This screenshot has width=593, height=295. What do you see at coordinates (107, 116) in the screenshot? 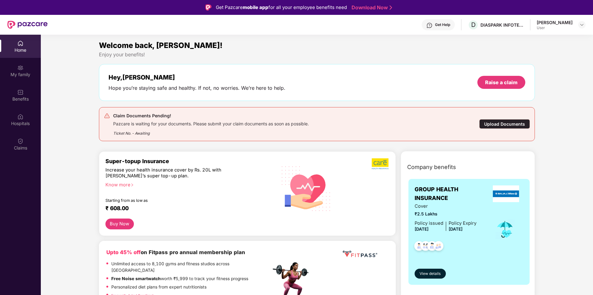
I see `img: svg+xml;base64,PHN2ZyB4bWxucz0iaHR0cDovL3d3dy53My5vcmcvMjAwMC9zdmciIHdpZHRoPSIyNCIgaGVpZ2h0PSIyNC...` at bounding box center [107, 116].